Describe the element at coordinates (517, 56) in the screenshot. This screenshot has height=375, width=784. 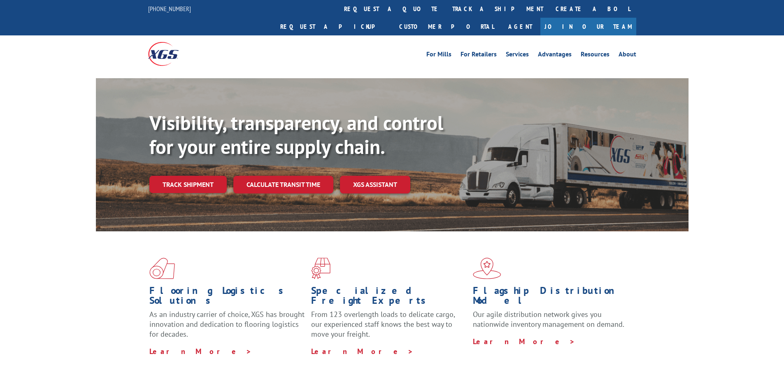
I see `a: Services` at that location.